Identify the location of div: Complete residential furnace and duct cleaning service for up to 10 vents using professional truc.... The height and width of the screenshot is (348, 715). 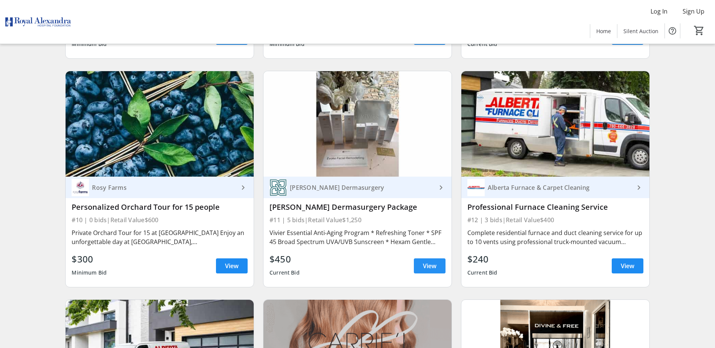
(555, 238).